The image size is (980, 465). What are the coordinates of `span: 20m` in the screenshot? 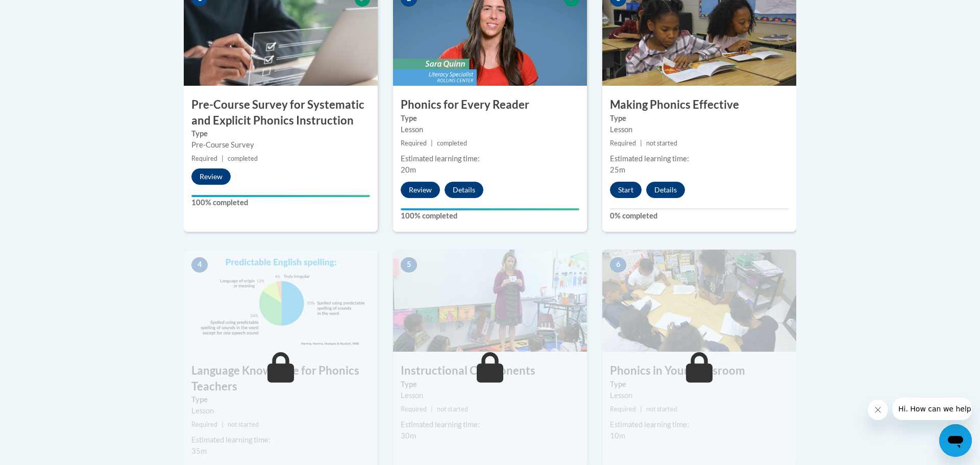 It's located at (408, 170).